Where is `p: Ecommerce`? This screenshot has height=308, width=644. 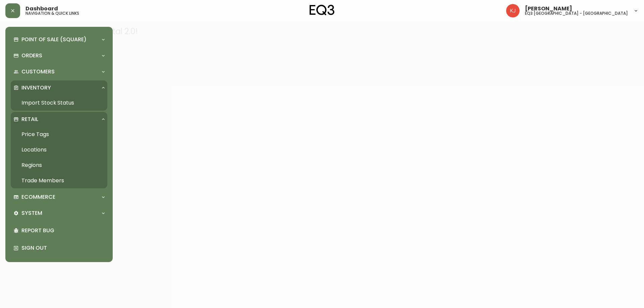
p: Ecommerce is located at coordinates (38, 197).